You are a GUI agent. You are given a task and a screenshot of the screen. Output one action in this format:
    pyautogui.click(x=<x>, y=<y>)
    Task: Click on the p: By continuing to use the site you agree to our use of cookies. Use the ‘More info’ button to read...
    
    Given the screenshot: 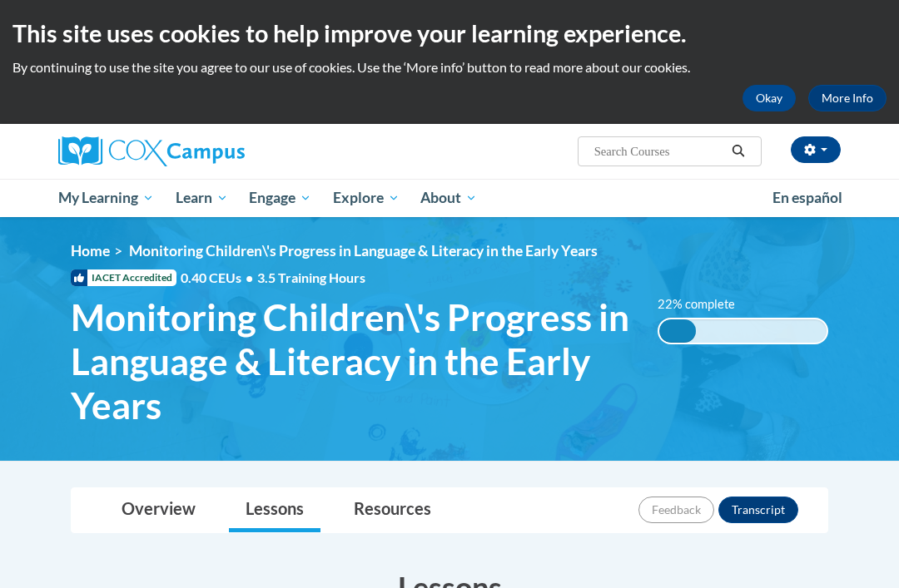 What is the action you would take?
    pyautogui.click(x=450, y=67)
    